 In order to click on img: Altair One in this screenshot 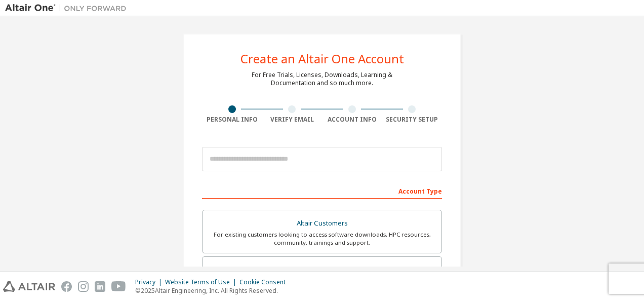, I will do `click(68, 8)`.